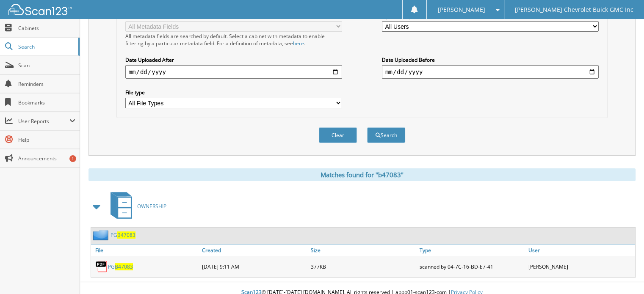  What do you see at coordinates (47, 28) in the screenshot?
I see `span: Cabinets` at bounding box center [47, 28].